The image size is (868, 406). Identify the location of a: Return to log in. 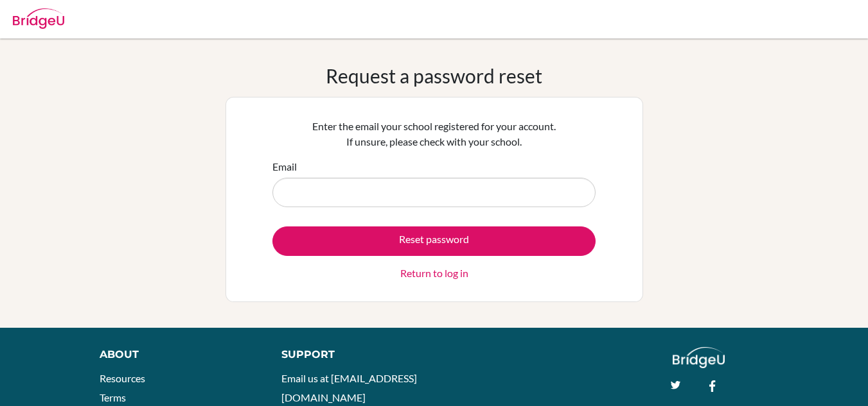
(434, 273).